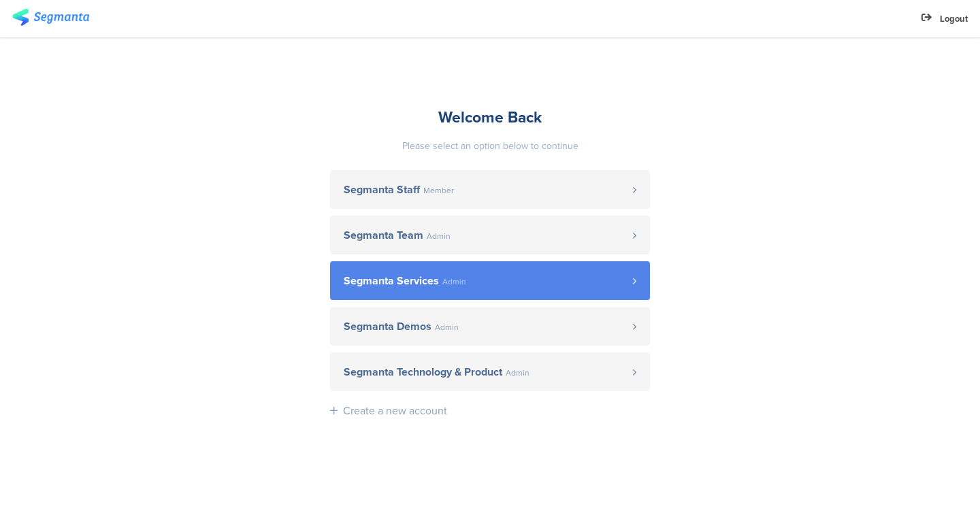  Describe the element at coordinates (490, 235) in the screenshot. I see `a: Segmanta Team Admin` at that location.